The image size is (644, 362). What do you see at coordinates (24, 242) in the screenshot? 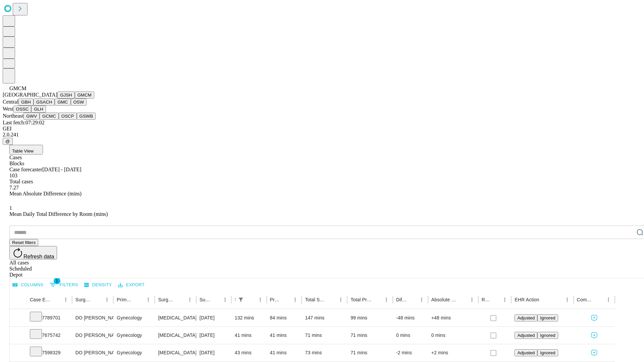
I see `button: Reset filters` at bounding box center [24, 242].